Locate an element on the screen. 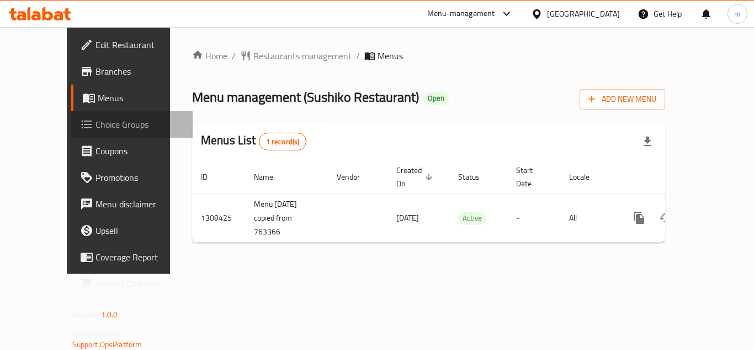 This screenshot has height=350, width=754. span: 1 record(s) is located at coordinates (283, 141).